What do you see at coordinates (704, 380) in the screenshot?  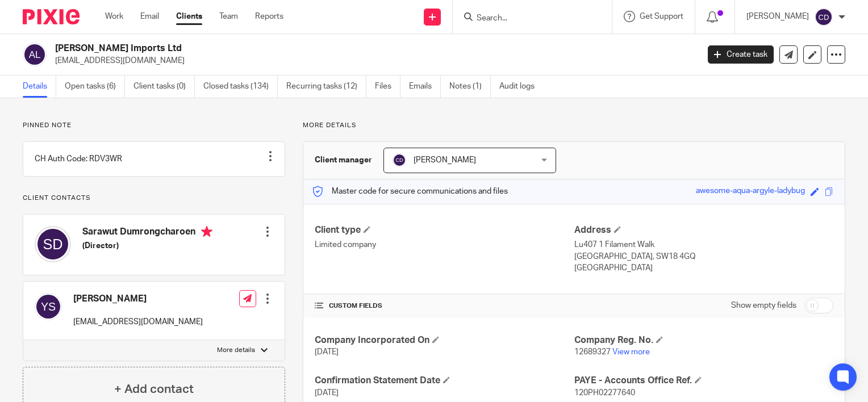 I see `h4: PAYE - Accounts Office Ref.` at bounding box center [704, 380].